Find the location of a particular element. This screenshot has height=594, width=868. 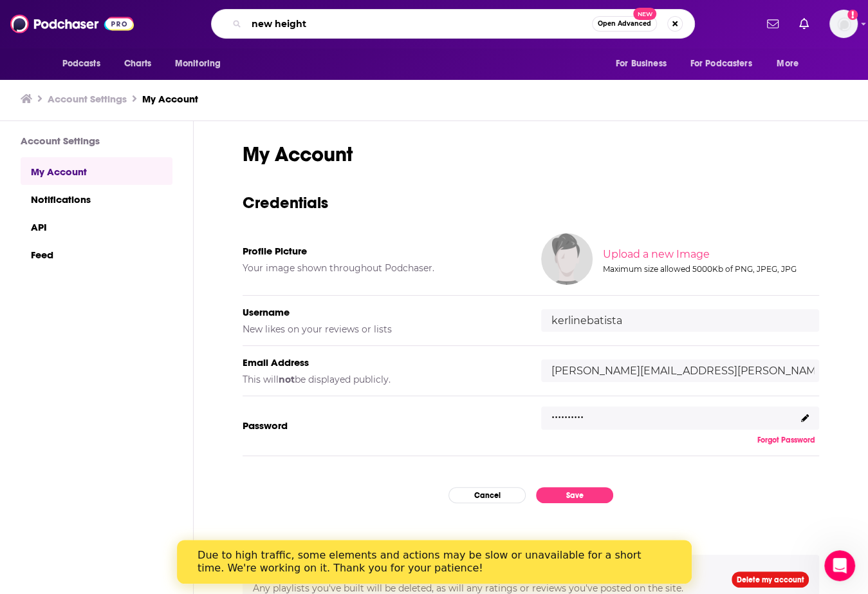

input: email is located at coordinates (680, 370).